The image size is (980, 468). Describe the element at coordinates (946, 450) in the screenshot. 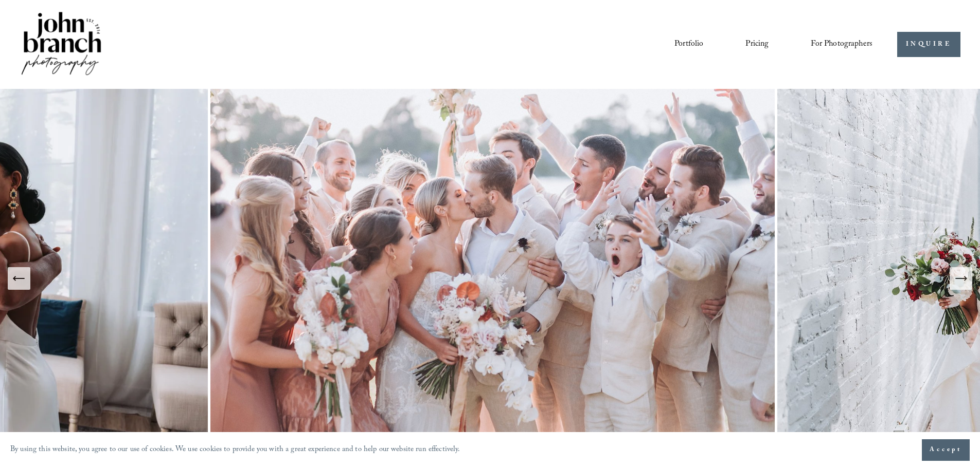

I see `button: Accept` at that location.